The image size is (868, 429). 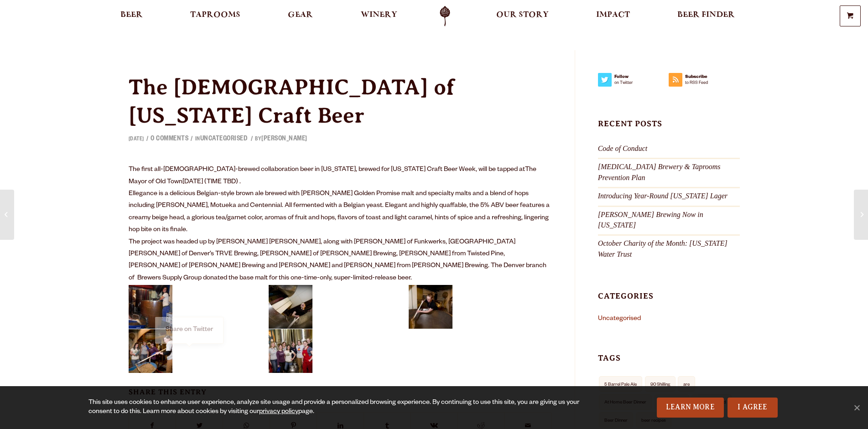 I want to click on a: I Agree, so click(x=753, y=407).